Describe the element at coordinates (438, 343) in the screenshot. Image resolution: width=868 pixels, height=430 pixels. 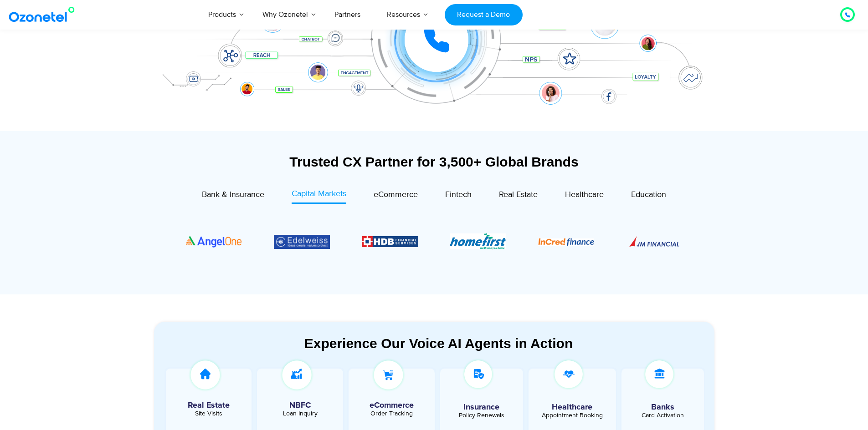
I see `div: Experience Our Voice AI Agents in Action` at that location.